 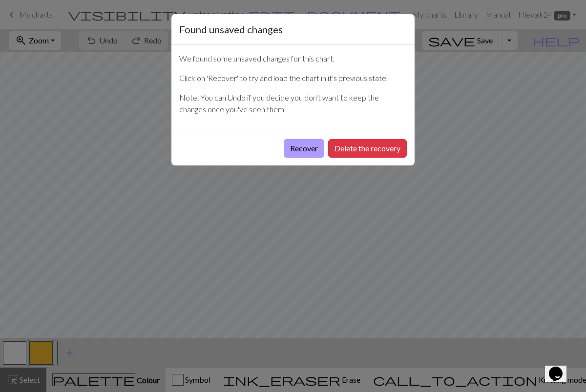 I want to click on p: Click on 'Recover' to try and load the chart in it's previous state., so click(x=293, y=78).